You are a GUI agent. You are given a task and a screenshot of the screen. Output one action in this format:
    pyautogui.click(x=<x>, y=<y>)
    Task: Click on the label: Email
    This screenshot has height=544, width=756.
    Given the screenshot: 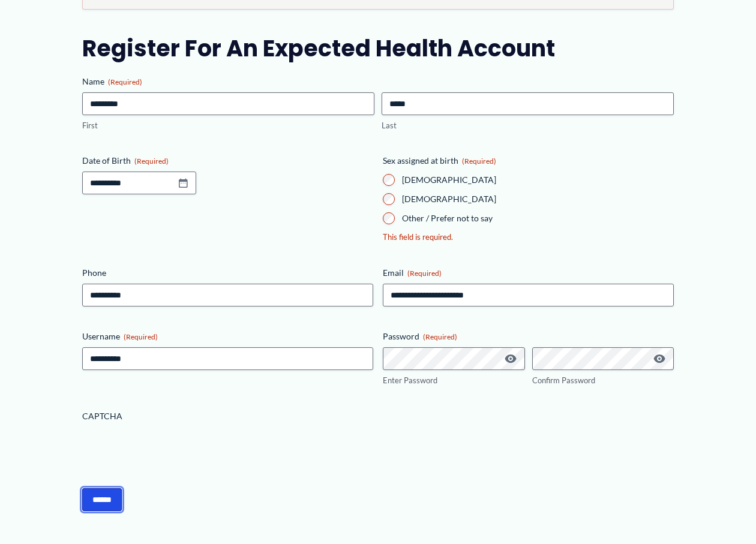 What is the action you would take?
    pyautogui.click(x=528, y=273)
    